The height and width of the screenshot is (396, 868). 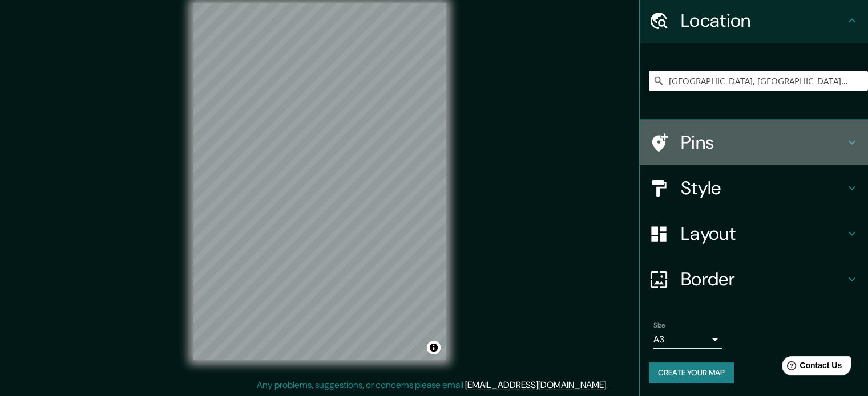 What do you see at coordinates (434, 348) in the screenshot?
I see `button: Toggle attribution` at bounding box center [434, 348].